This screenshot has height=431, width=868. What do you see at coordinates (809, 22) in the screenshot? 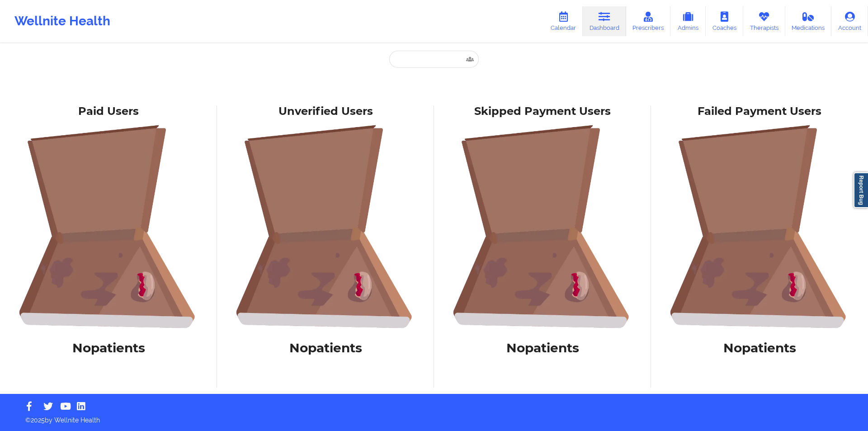
I see `a: Medications` at bounding box center [809, 22].